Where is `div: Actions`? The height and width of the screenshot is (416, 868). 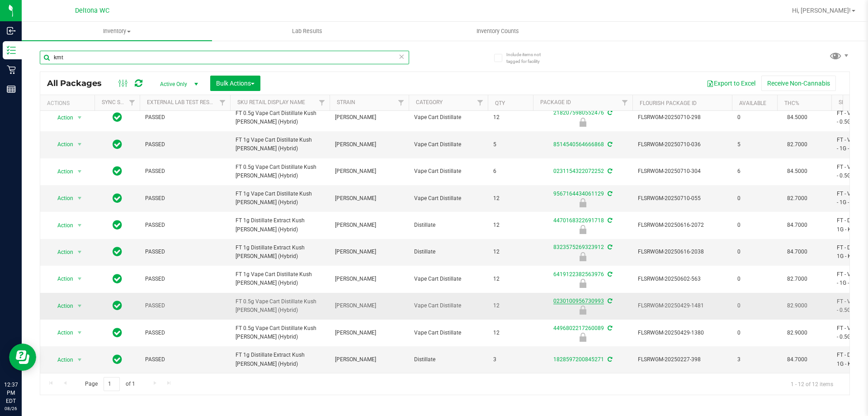
div: Actions is located at coordinates (69, 103).